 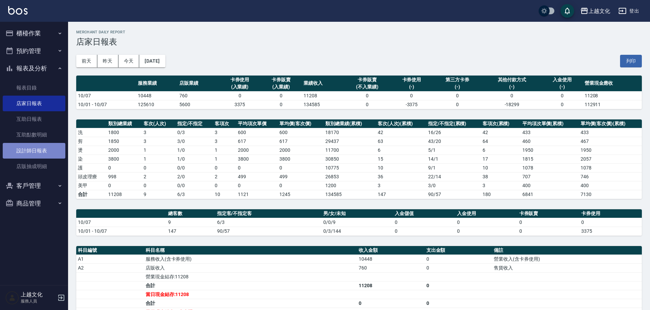 What do you see at coordinates (359, 42) in the screenshot?
I see `h3: 店家日報表` at bounding box center [359, 42].